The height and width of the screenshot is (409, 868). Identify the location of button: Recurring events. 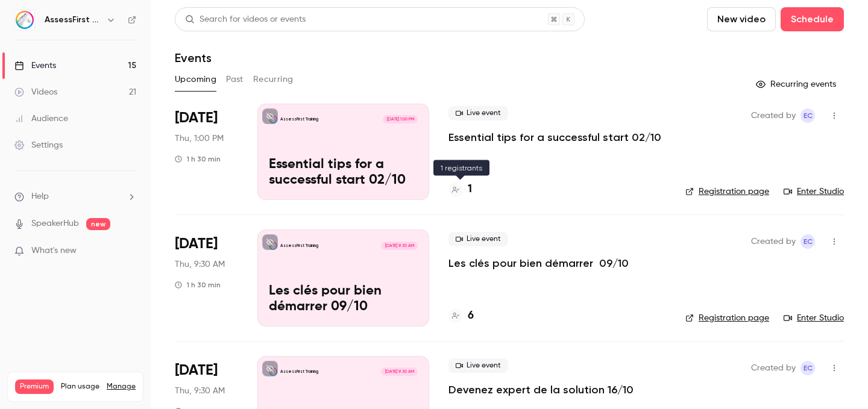
(797, 84).